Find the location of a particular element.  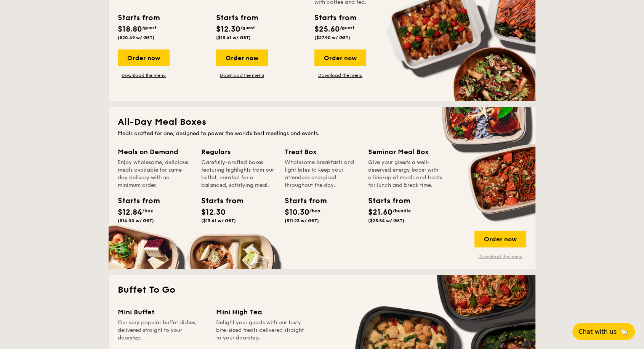

span: $12.84 is located at coordinates (130, 212).